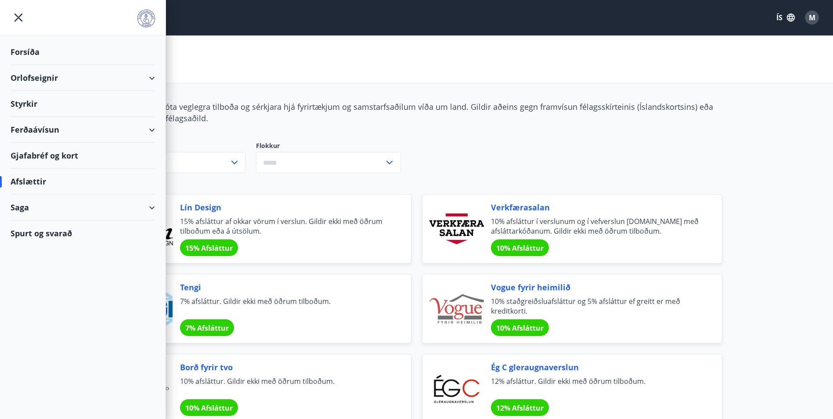 The image size is (833, 419). Describe the element at coordinates (178, 162) in the screenshot. I see `button: Allt` at that location.